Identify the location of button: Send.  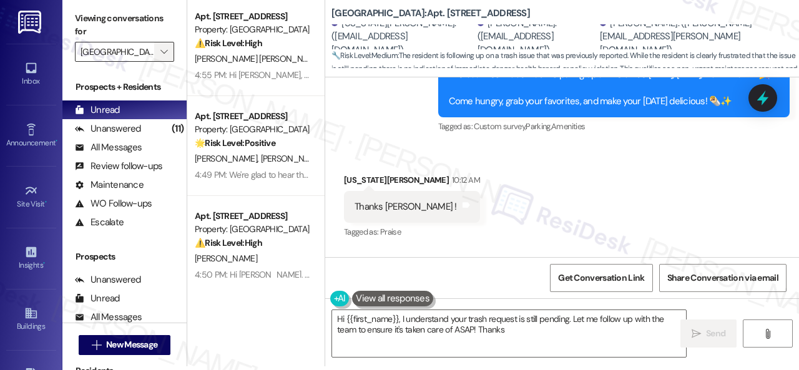
(708, 333).